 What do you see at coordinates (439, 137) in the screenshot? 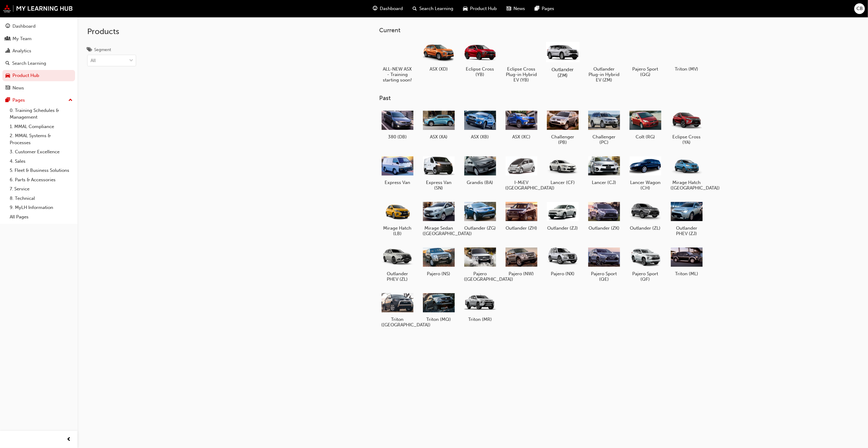
I see `h5: ASX (XA)` at bounding box center [439, 137].